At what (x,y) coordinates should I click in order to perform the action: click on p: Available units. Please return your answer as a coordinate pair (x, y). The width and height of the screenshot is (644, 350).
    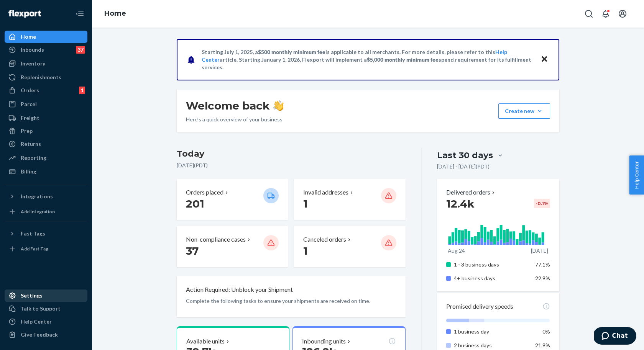
    Looking at the image, I should click on (205, 342).